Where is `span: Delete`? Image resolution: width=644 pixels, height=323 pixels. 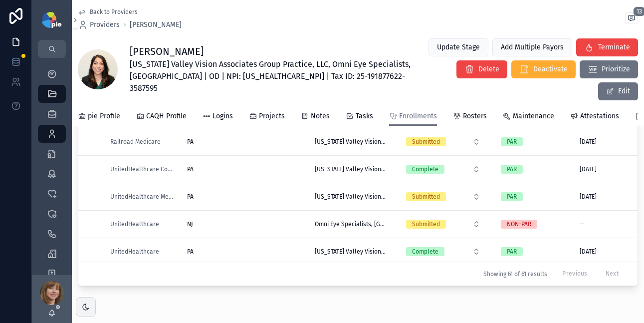 span: Delete is located at coordinates (489, 69).